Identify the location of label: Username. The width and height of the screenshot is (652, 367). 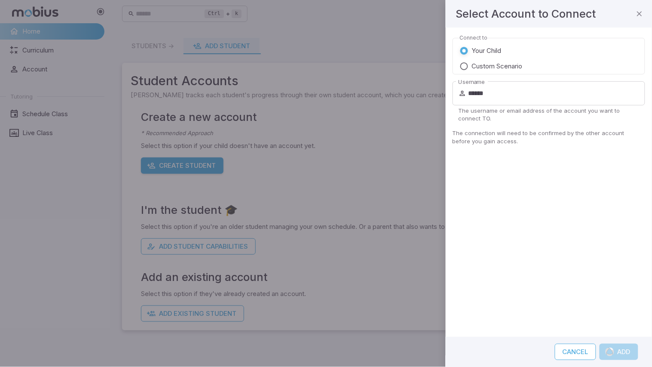
(472, 82).